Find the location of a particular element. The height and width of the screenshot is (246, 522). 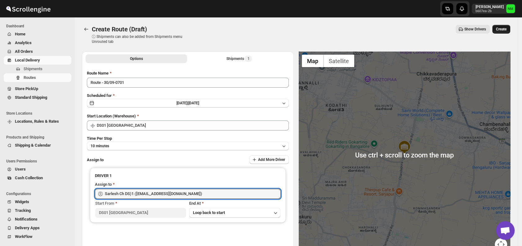

h3: DRIVER 1 is located at coordinates (188, 176).